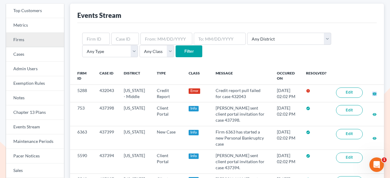 The height and width of the screenshot is (178, 390). I want to click on a: Events Stream, so click(35, 127).